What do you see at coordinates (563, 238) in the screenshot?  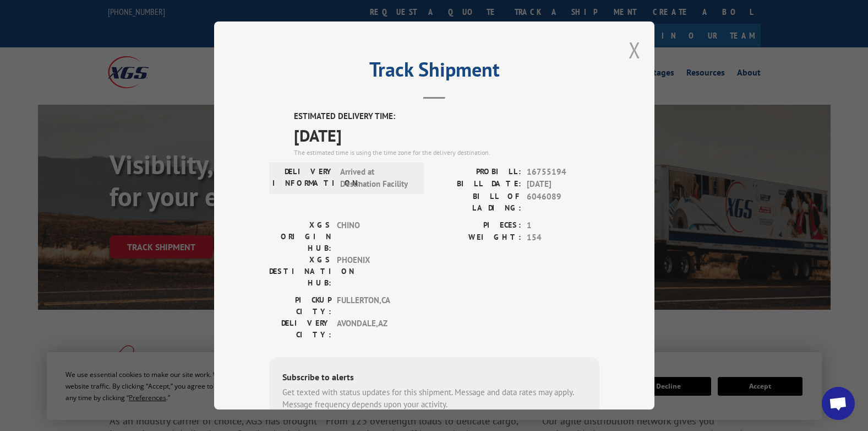 I see `span: 154` at bounding box center [563, 238].